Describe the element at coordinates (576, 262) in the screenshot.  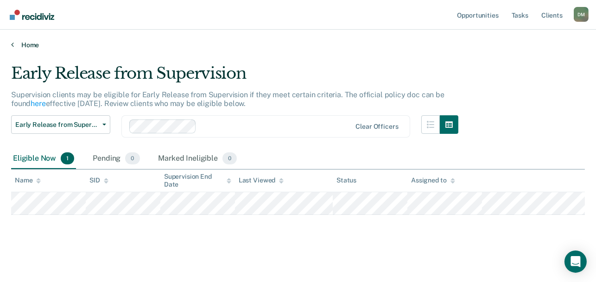
I see `div: Open Intercom Messenger` at that location.